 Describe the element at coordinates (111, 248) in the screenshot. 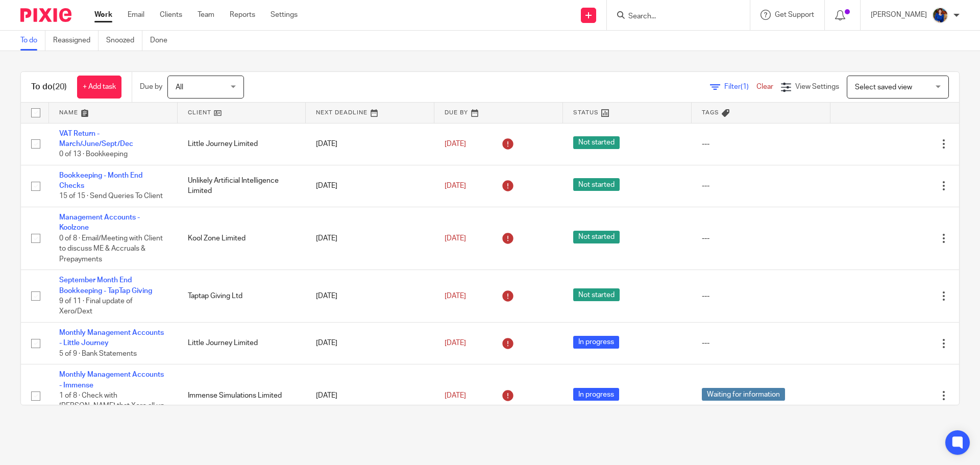

I see `span: 0 of 8 · Email/Meeting with Client to discuss ME & Accruals & Prepayments` at that location.